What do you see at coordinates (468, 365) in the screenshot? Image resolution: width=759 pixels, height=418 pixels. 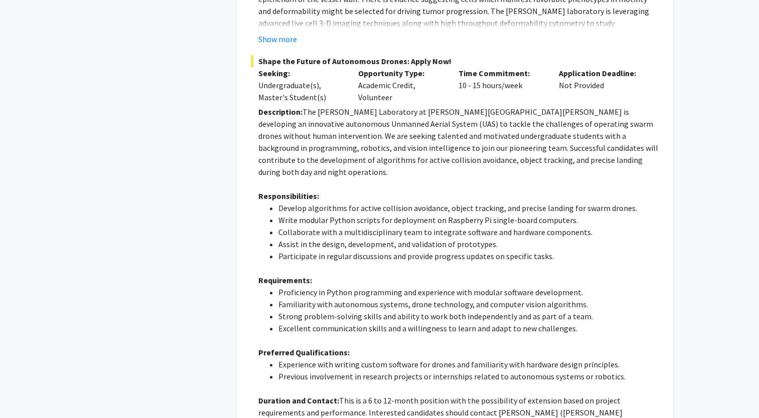 I see `li: Experience with writing custom software for drones and familiarity with hardware design principles.` at bounding box center [468, 365].